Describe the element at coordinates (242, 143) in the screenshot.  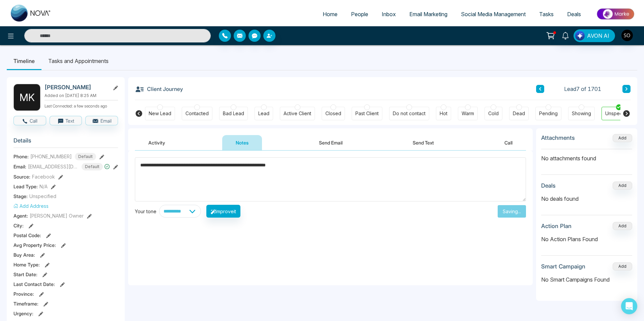
I see `button: Notes` at that location.